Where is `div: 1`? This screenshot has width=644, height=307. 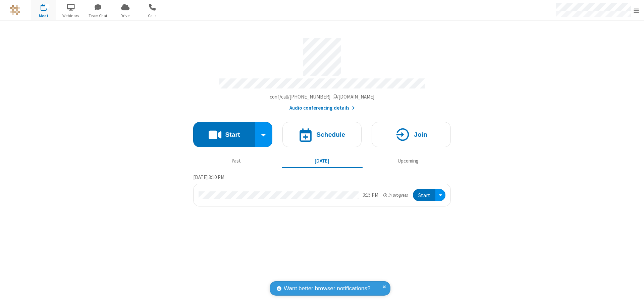 div: 1 is located at coordinates (47, 6).